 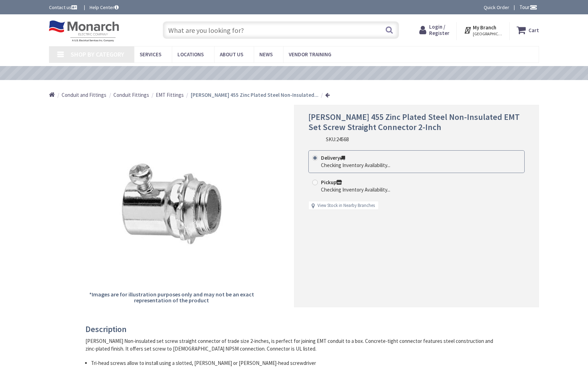 What do you see at coordinates (150, 54) in the screenshot?
I see `span: Services` at bounding box center [150, 54].